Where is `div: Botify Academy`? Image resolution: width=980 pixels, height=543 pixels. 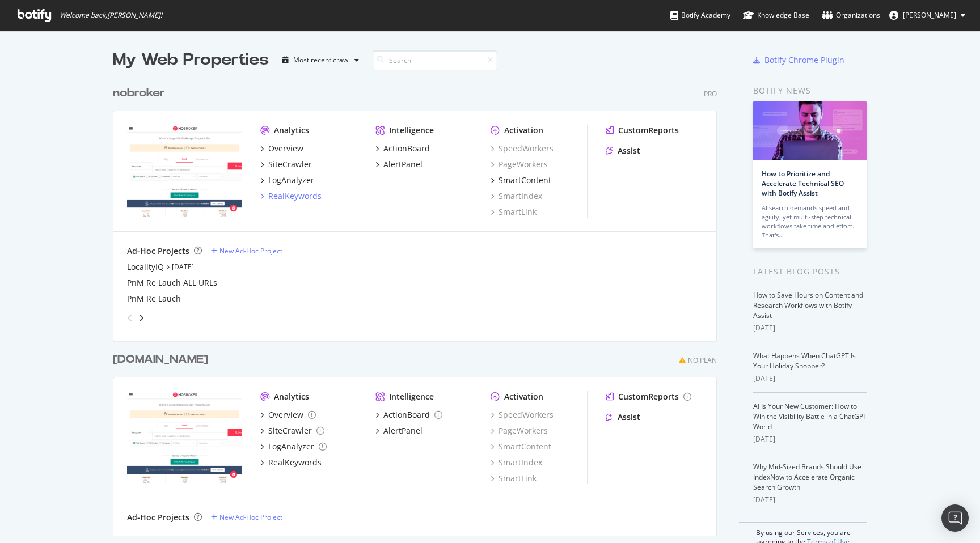
div: Botify Academy is located at coordinates (700, 15).